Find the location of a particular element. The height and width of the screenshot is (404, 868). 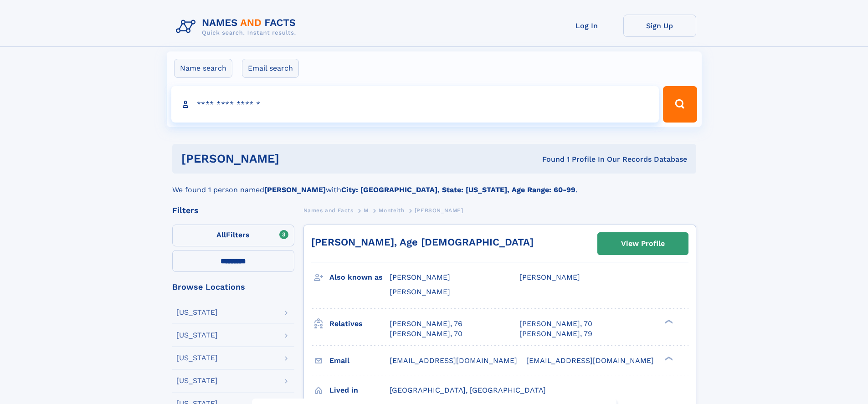

label: Email search is located at coordinates (270, 68).